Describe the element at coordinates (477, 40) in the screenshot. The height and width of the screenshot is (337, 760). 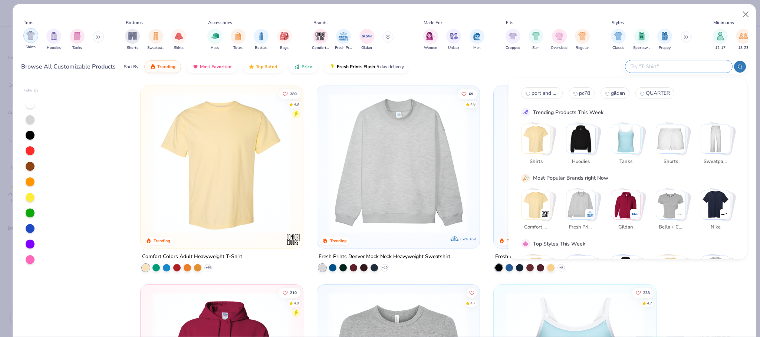
I see `div: filter for Men` at that location.